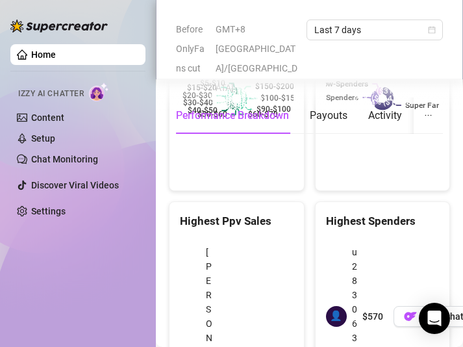 Image resolution: width=463 pixels, height=347 pixels. Describe the element at coordinates (428, 116) in the screenshot. I see `button: ellipsis` at that location.